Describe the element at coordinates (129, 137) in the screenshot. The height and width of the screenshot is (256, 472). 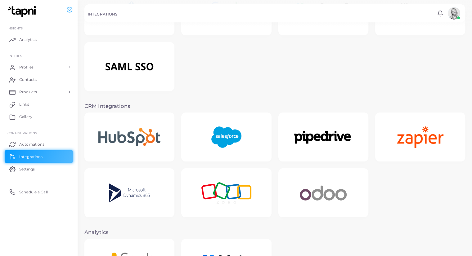
I see `img: Hubspot` at that location.